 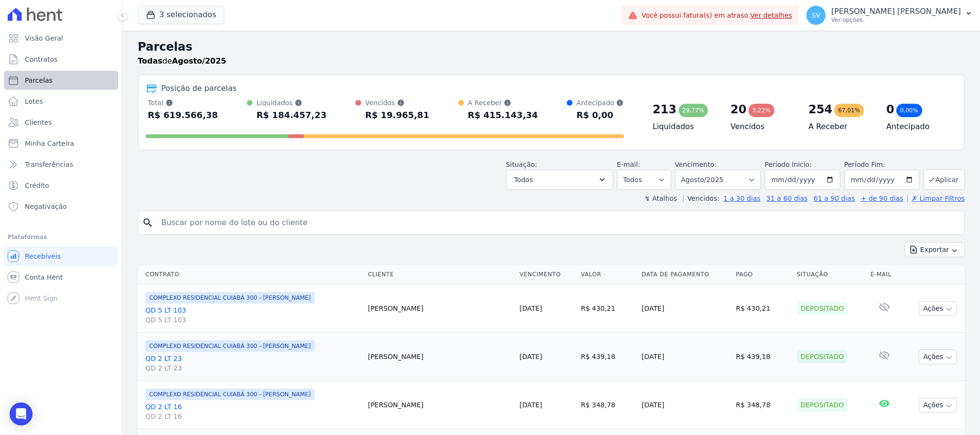 I want to click on span: Parcelas, so click(x=38, y=80).